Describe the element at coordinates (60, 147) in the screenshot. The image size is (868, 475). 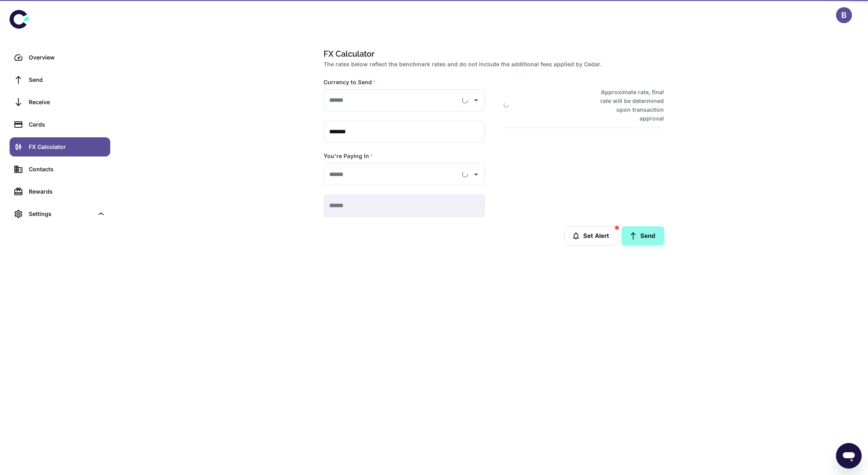
I see `a: FX Calculator` at that location.